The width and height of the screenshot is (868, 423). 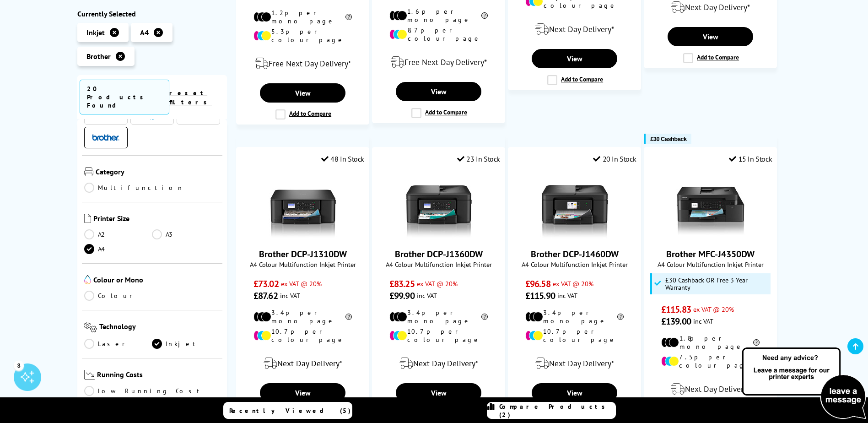 What do you see at coordinates (717, 284) in the screenshot?
I see `span: £30 Cashback OR Free 3 Year Warranty` at bounding box center [717, 284].